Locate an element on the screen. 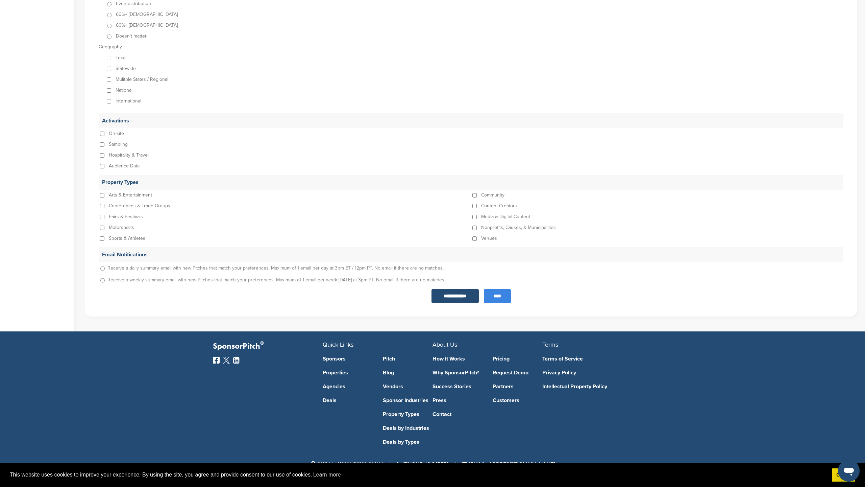 This screenshot has width=865, height=487. p: Sampling is located at coordinates (118, 144).